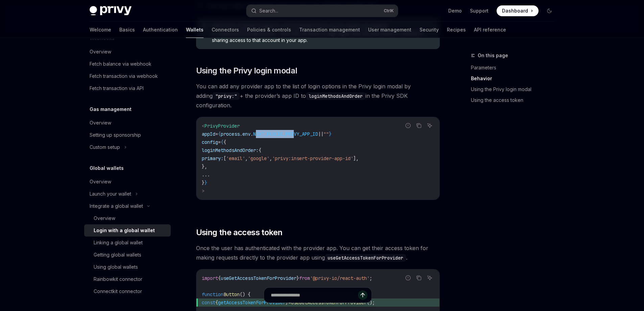  Describe the element at coordinates (490, 30) in the screenshot. I see `a: API reference` at that location.